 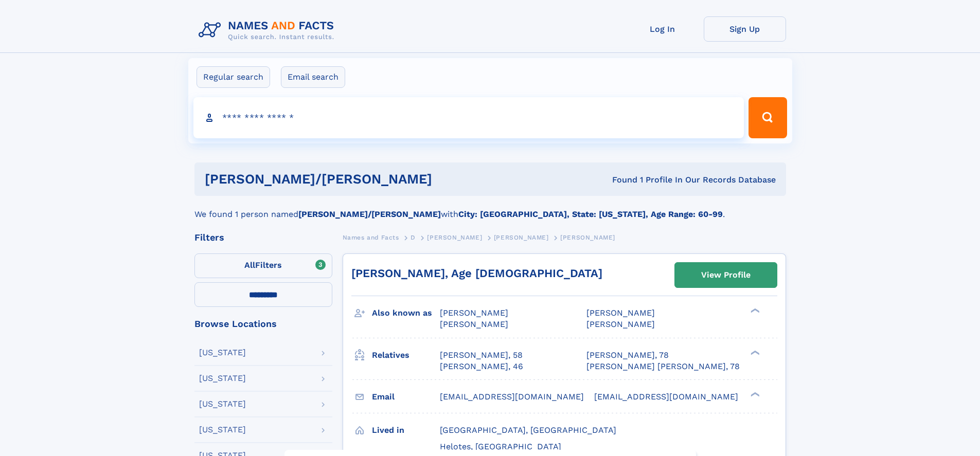 I want to click on span: All, so click(x=250, y=265).